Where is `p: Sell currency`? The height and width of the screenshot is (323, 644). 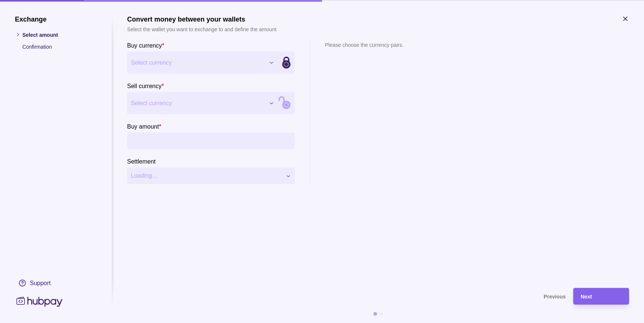 p: Sell currency is located at coordinates (144, 86).